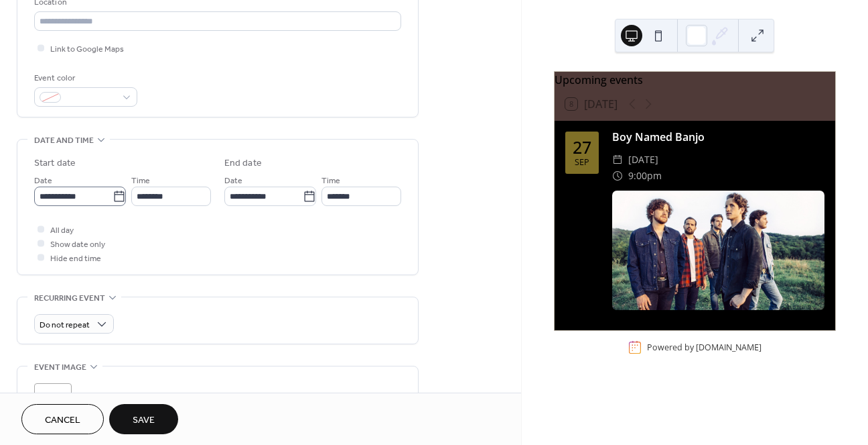 The height and width of the screenshot is (445, 868). Describe the element at coordinates (64, 325) in the screenshot. I see `span: Do not repeat` at that location.